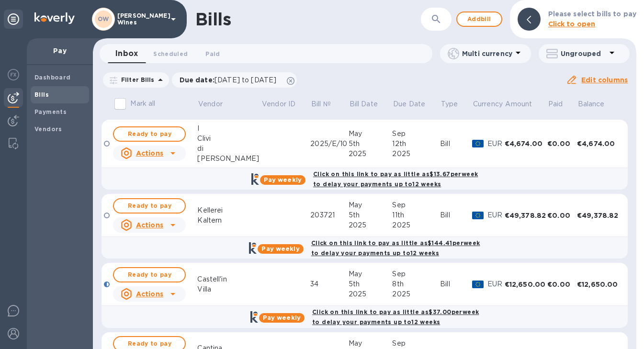 The height and width of the screenshot is (349, 644). What do you see at coordinates (229, 220) in the screenshot?
I see `div: Kaltern` at bounding box center [229, 220].